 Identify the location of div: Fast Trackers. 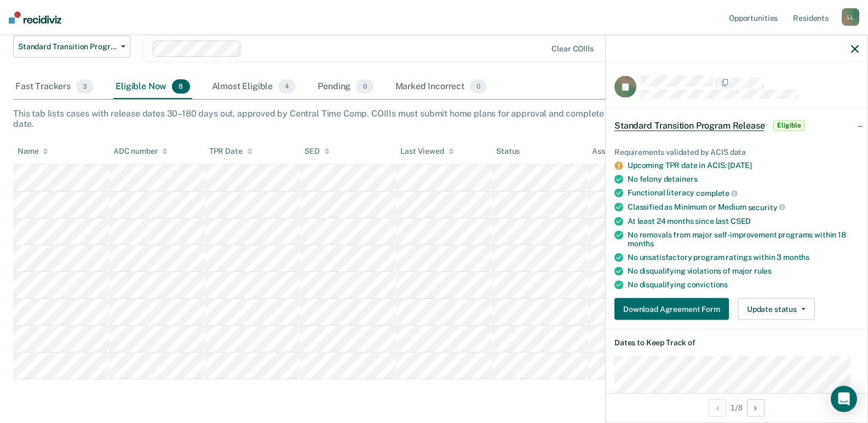
(54, 87).